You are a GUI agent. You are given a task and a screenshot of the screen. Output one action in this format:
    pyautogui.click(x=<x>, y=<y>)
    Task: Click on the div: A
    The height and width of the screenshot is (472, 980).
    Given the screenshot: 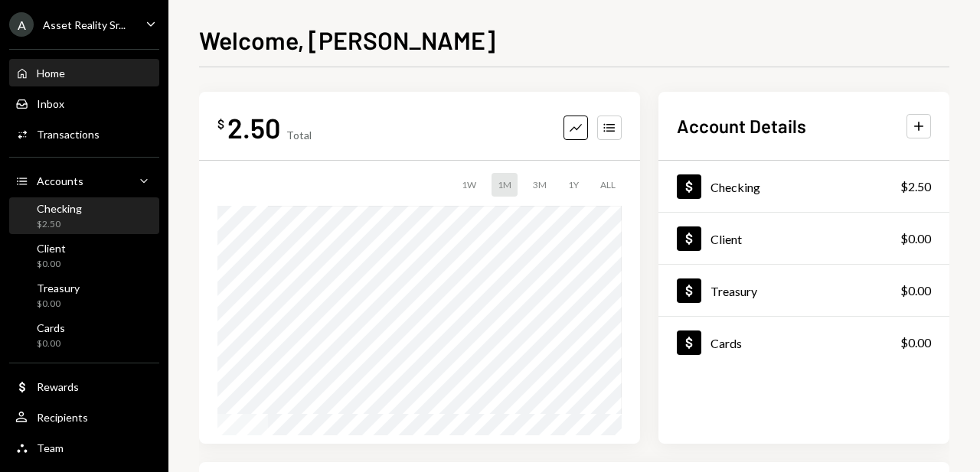 What is the action you would take?
    pyautogui.click(x=22, y=24)
    